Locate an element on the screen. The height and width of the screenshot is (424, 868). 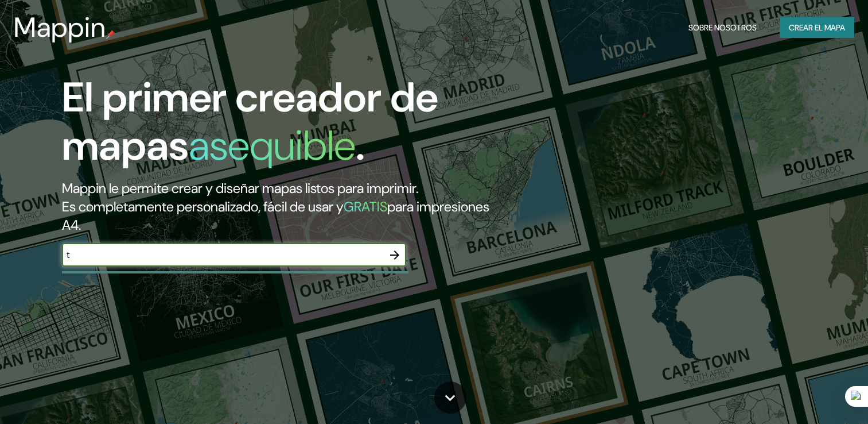
img: mappin-pin is located at coordinates (111, 35).